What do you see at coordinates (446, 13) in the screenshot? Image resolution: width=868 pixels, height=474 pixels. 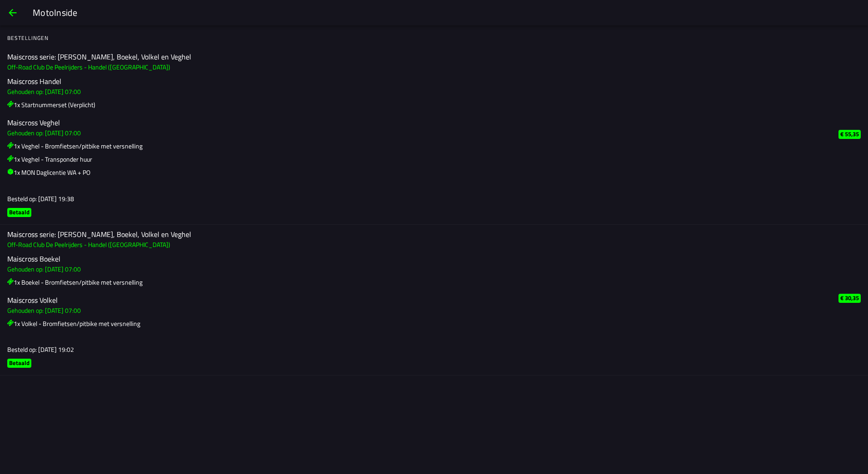 I see `ion-title: MotoInside` at bounding box center [446, 13].